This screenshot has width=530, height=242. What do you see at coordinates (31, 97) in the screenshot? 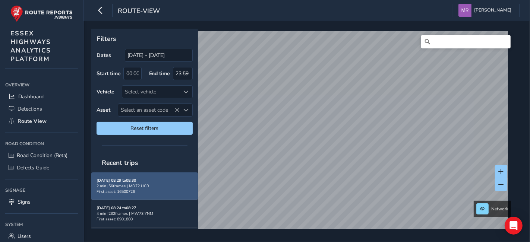
I see `span: Dashboard` at bounding box center [31, 97].